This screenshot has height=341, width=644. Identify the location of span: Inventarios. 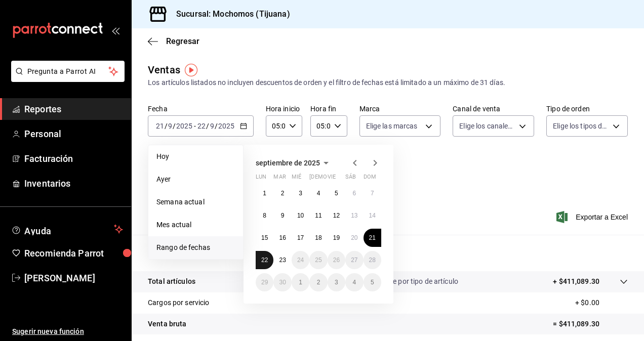
(73, 184).